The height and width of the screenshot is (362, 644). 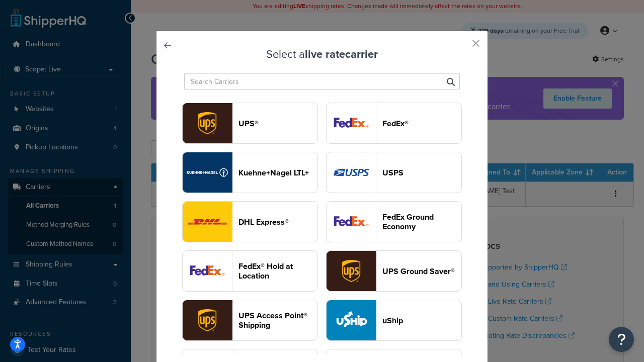 I want to click on img: usps logo, so click(x=351, y=172).